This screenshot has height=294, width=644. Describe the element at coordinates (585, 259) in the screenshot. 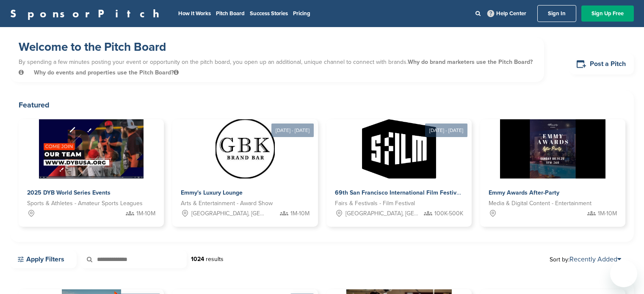

I see `span: Sort by:` at that location.